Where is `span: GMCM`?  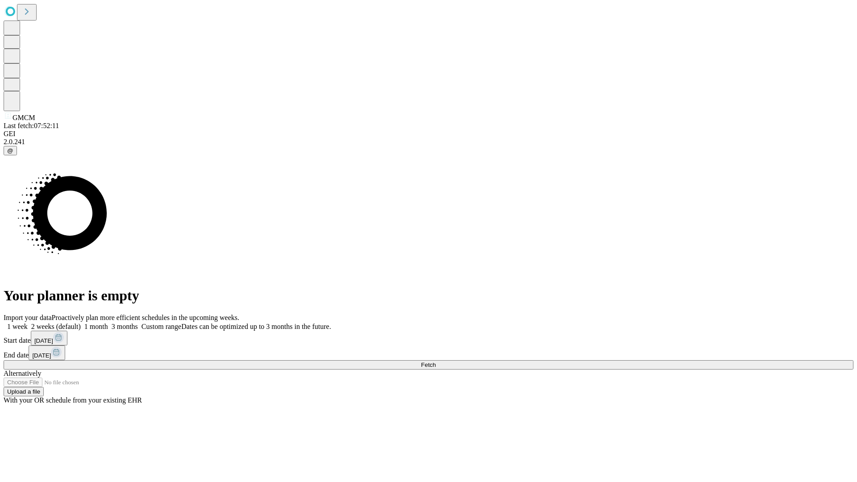
span: GMCM is located at coordinates (24, 117).